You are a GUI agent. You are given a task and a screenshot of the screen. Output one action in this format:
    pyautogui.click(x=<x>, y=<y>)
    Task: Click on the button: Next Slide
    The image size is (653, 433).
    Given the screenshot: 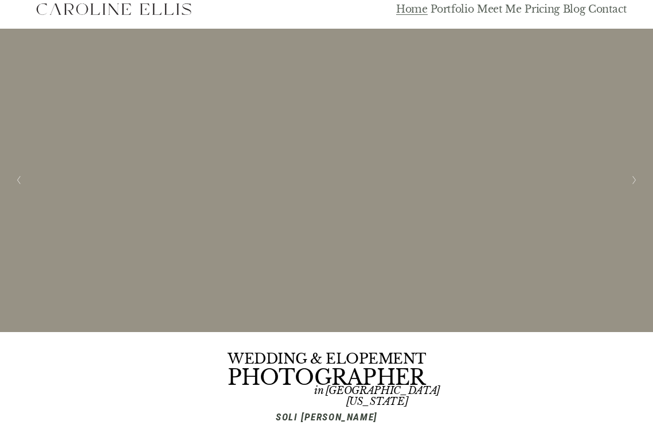 What is the action you would take?
    pyautogui.click(x=633, y=180)
    